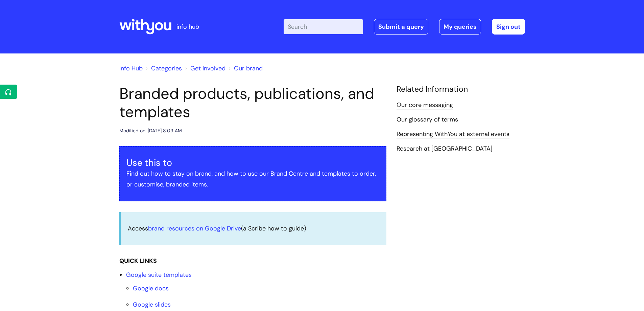 Image resolution: width=644 pixels, height=311 pixels. I want to click on a: Sign out, so click(509, 27).